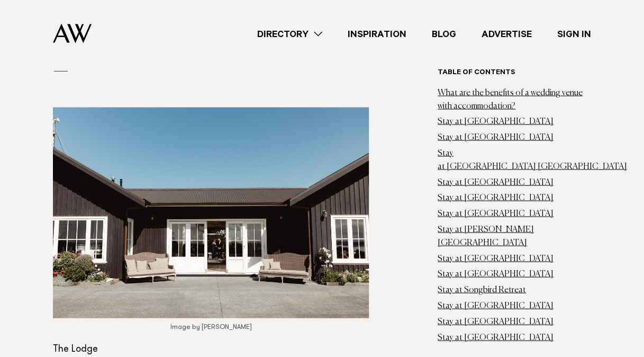 The image size is (644, 357). What do you see at coordinates (481, 290) in the screenshot?
I see `a: Stay at Songbird Retreat` at bounding box center [481, 290].